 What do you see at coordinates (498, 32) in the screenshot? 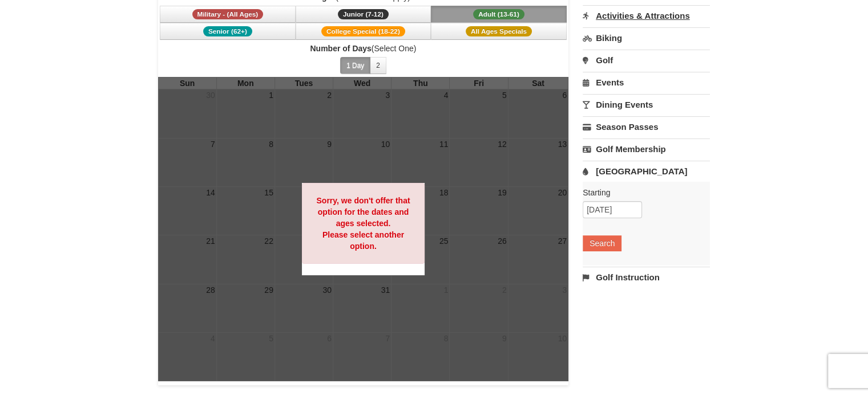
I see `button: All Ages Specials` at bounding box center [498, 32].